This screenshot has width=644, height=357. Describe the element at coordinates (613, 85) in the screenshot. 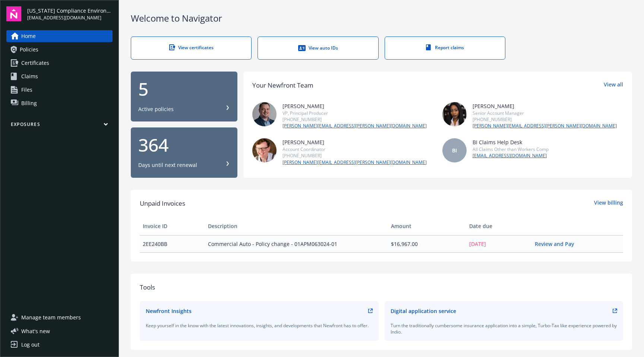

I see `a: View all` at that location.